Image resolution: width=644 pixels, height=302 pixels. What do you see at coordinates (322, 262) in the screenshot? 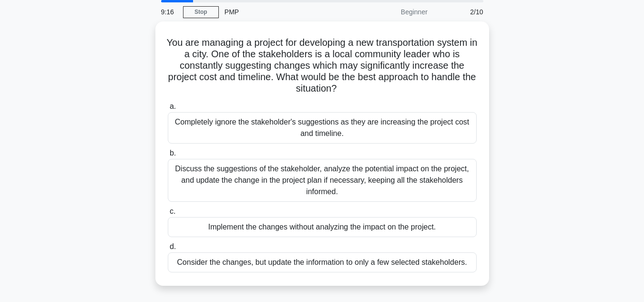
I see `div: Consider the changes, but update the information to only a few selected stakeholders.` at bounding box center [322, 262].